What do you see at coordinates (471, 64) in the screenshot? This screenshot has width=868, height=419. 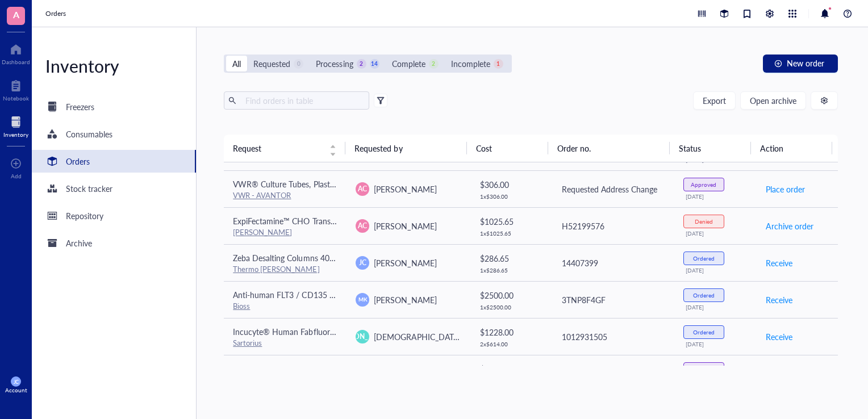 I see `div: Incomplete` at bounding box center [471, 64].